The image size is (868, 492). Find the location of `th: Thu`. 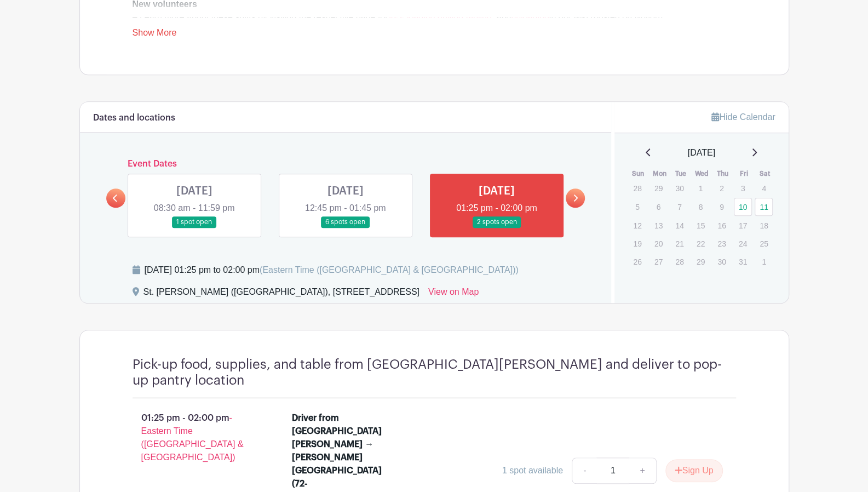

th: Thu is located at coordinates (722, 174).